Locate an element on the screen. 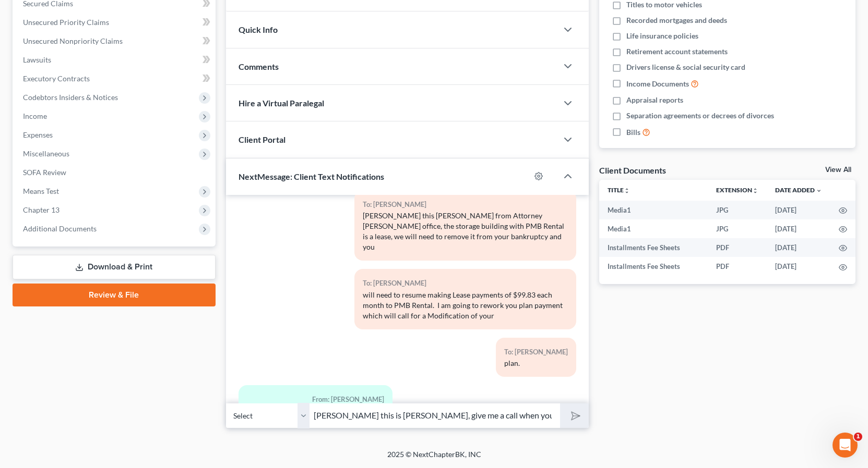 The height and width of the screenshot is (468, 868). a: Review & File is located at coordinates (114, 295).